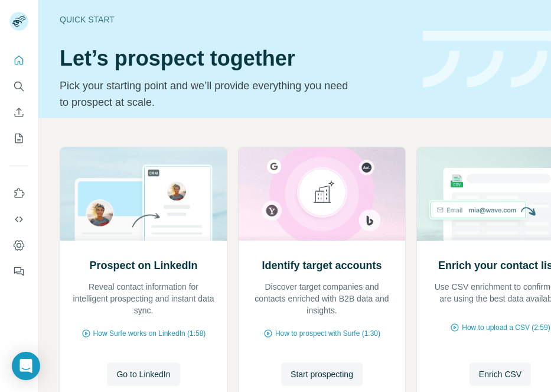  Describe the element at coordinates (322, 194) in the screenshot. I see `img: Identify target accounts` at that location.